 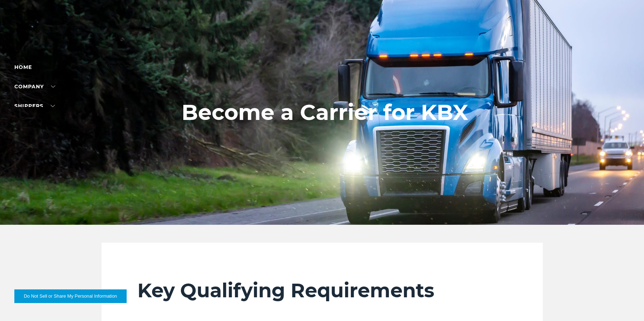 What do you see at coordinates (325, 112) in the screenshot?
I see `h1: Become a Carrier for KBX` at bounding box center [325, 112].